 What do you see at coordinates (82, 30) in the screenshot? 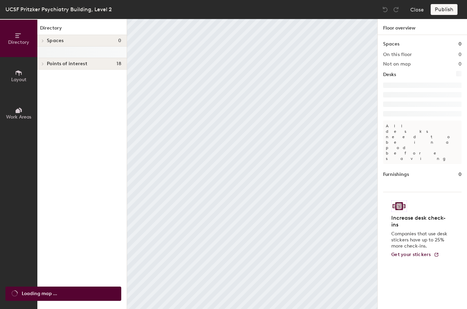
I see `h1: Directory` at bounding box center [82, 30].